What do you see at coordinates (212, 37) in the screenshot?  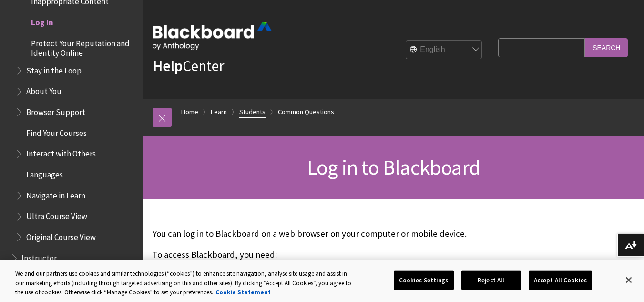 I see `img: Blackboard by Anthology` at bounding box center [212, 37].